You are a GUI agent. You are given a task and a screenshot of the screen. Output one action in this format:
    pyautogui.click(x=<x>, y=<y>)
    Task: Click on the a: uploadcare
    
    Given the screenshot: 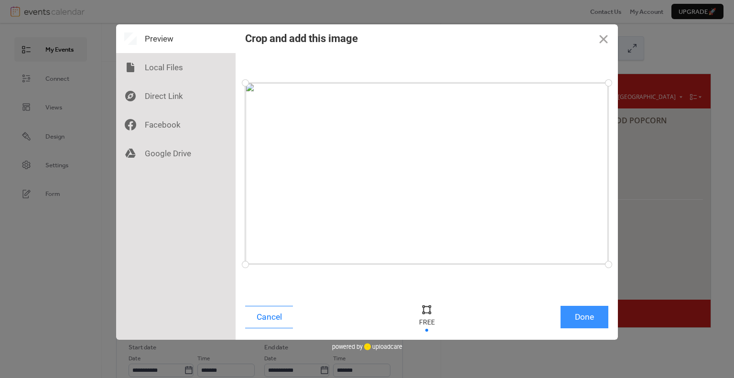 What is the action you would take?
    pyautogui.click(x=382, y=346)
    